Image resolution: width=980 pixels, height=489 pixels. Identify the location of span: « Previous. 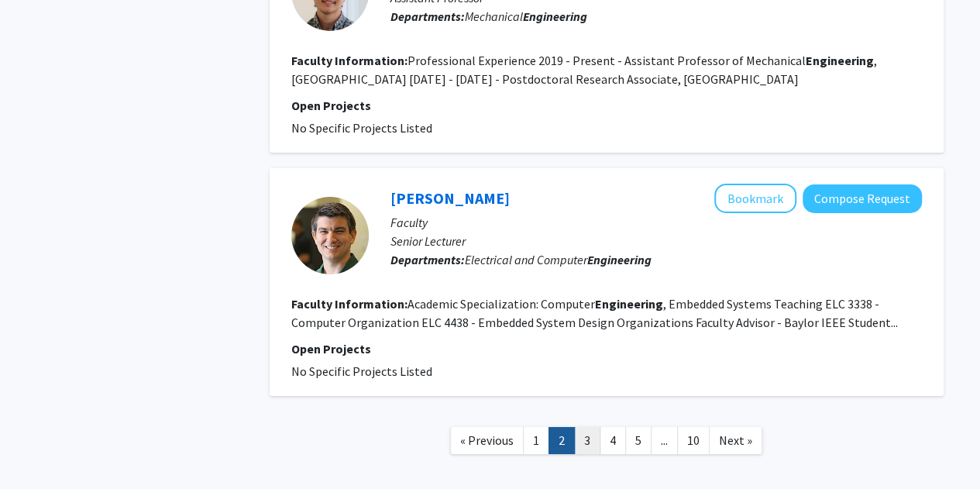
(487, 440).